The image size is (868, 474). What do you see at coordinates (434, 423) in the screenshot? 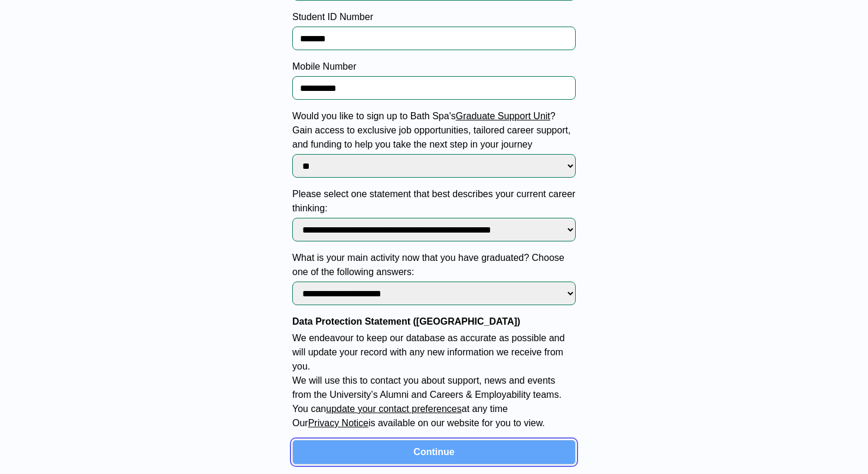
I see `p: Our is available on our website for you to view.` at bounding box center [434, 423].